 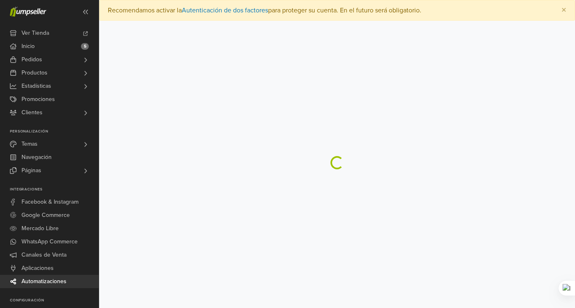 I want to click on span: Productos, so click(x=34, y=73).